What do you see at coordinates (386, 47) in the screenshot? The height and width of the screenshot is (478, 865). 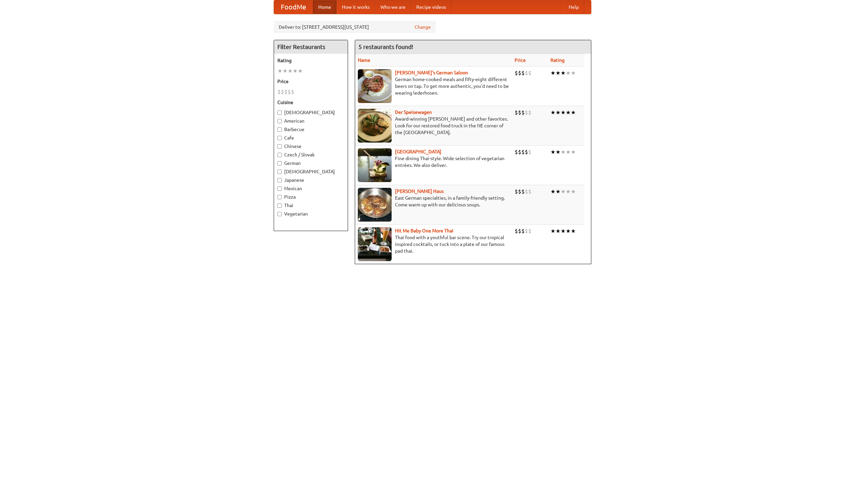 I see `ng-pluralize: 5 restaurants found!` at bounding box center [386, 47].